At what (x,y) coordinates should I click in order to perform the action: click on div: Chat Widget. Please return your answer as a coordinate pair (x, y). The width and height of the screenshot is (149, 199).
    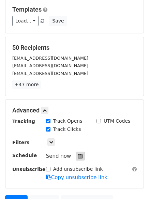
    Looking at the image, I should click on (132, 183).